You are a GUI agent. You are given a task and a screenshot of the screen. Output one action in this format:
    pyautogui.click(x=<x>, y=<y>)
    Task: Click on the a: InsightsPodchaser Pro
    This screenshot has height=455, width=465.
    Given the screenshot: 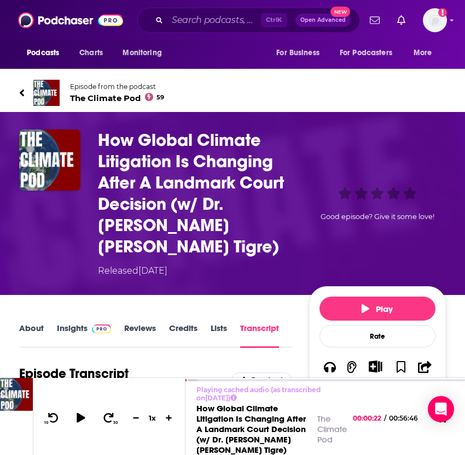 What is the action you would take?
    pyautogui.click(x=84, y=336)
    